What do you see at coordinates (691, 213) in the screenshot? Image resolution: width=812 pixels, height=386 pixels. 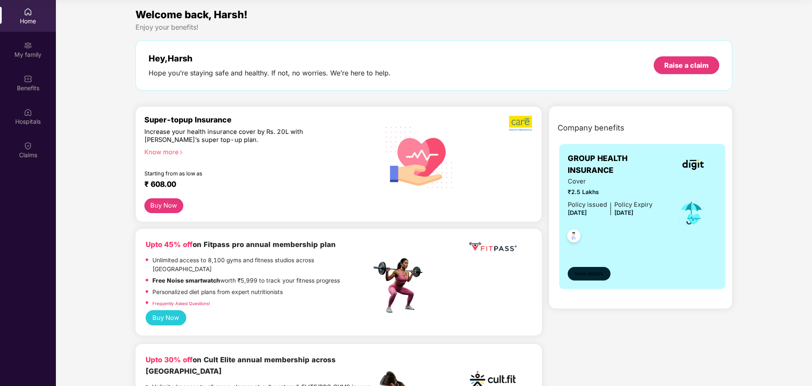 I see `img: icon` at bounding box center [691, 213].